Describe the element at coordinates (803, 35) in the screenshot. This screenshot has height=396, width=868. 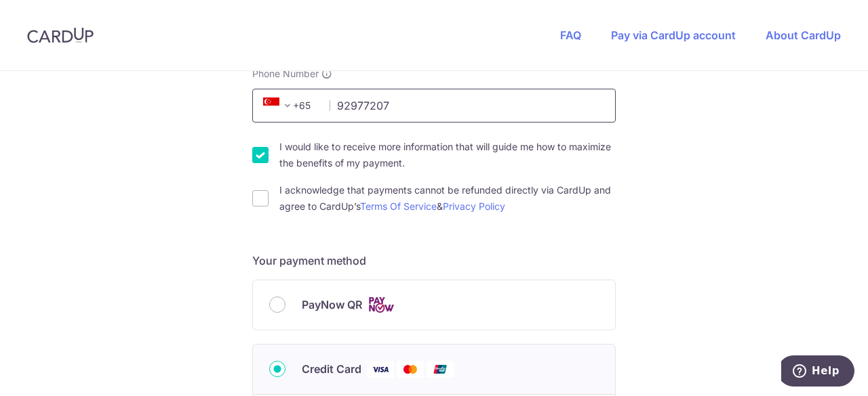
I see `a: About CardUp` at that location.